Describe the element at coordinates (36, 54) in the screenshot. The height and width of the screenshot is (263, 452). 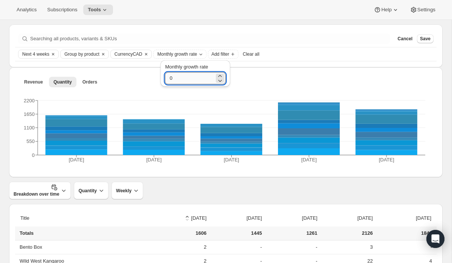
I see `span: Next 4 weeks` at that location.